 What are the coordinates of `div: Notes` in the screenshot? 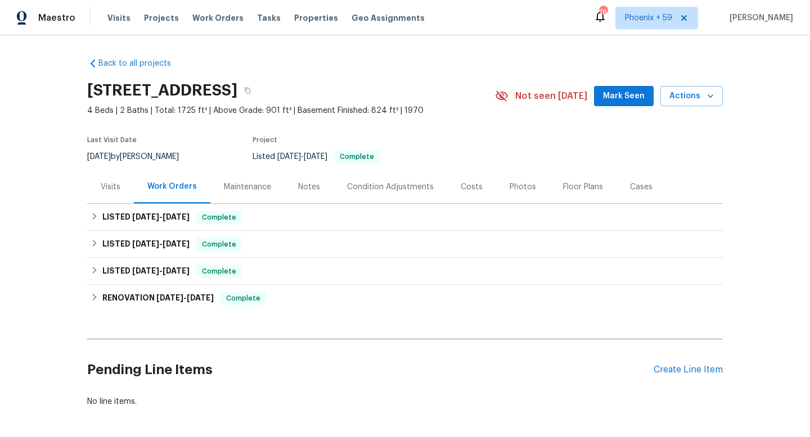 It's located at (309, 187).